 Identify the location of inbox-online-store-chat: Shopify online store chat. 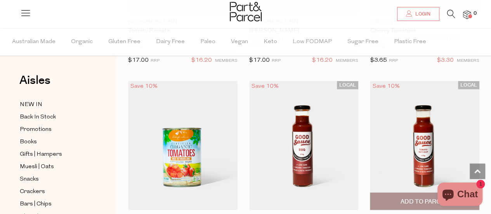
(460, 195).